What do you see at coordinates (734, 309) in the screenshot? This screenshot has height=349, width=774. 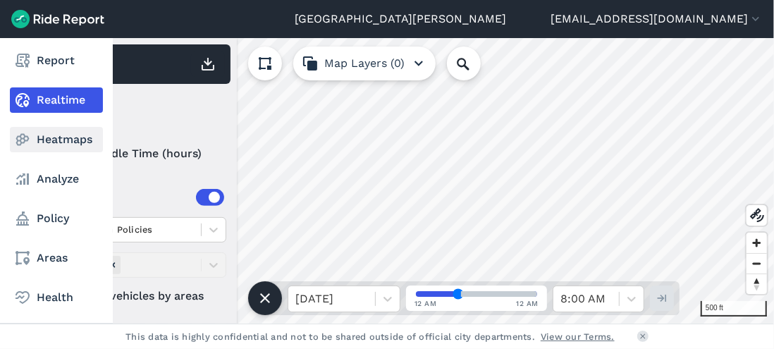 I see `div: 500 ft` at bounding box center [734, 309].